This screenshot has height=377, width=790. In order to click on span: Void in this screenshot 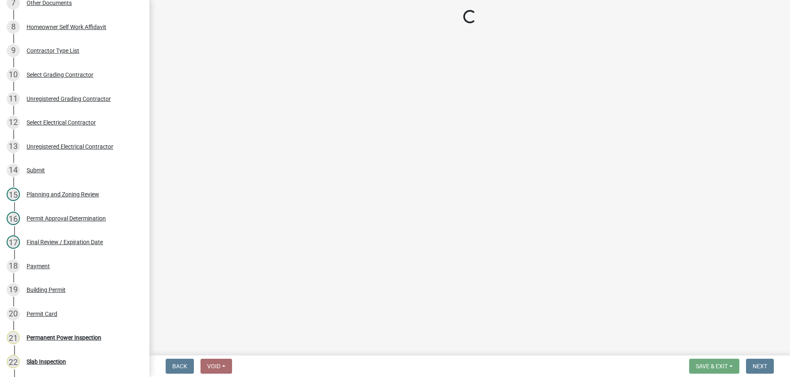, I will do `click(214, 366)`.